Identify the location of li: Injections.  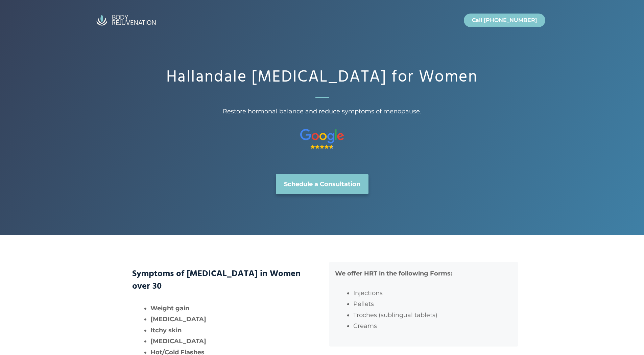
(433, 293).